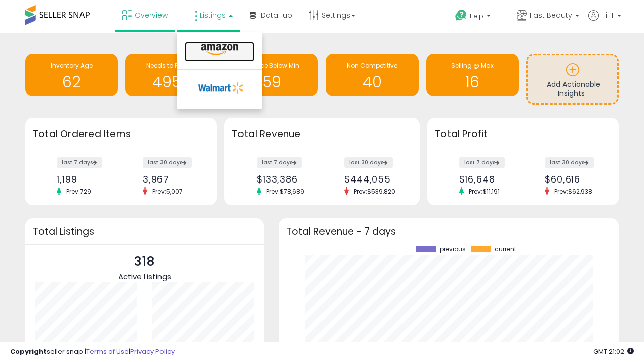 Image resolution: width=644 pixels, height=362 pixels. I want to click on a: Terms of Use, so click(107, 351).